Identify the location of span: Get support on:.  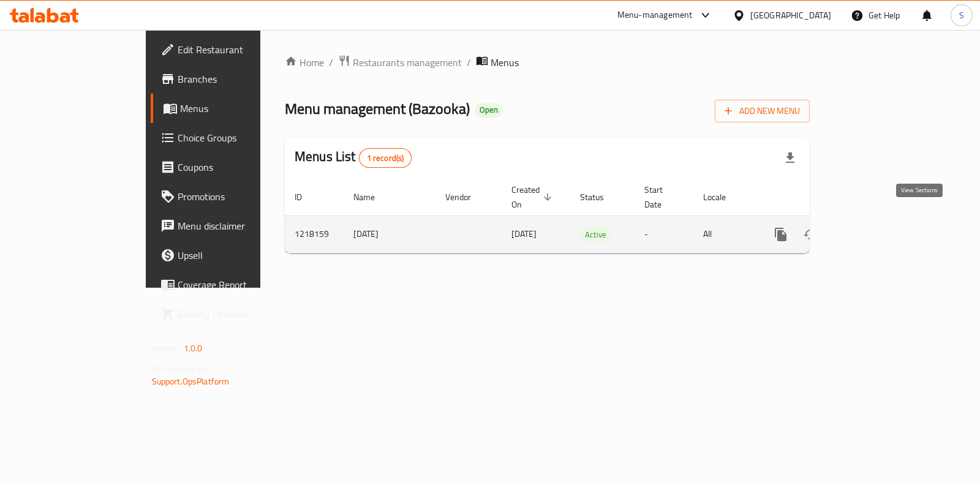
(180, 369).